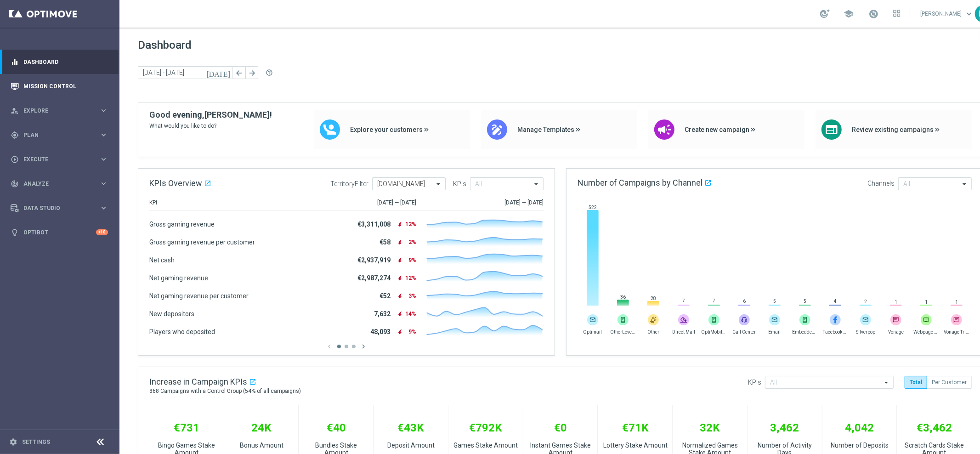 Image resolution: width=980 pixels, height=454 pixels. I want to click on button: Data Studio keyboard_arrow_right, so click(59, 208).